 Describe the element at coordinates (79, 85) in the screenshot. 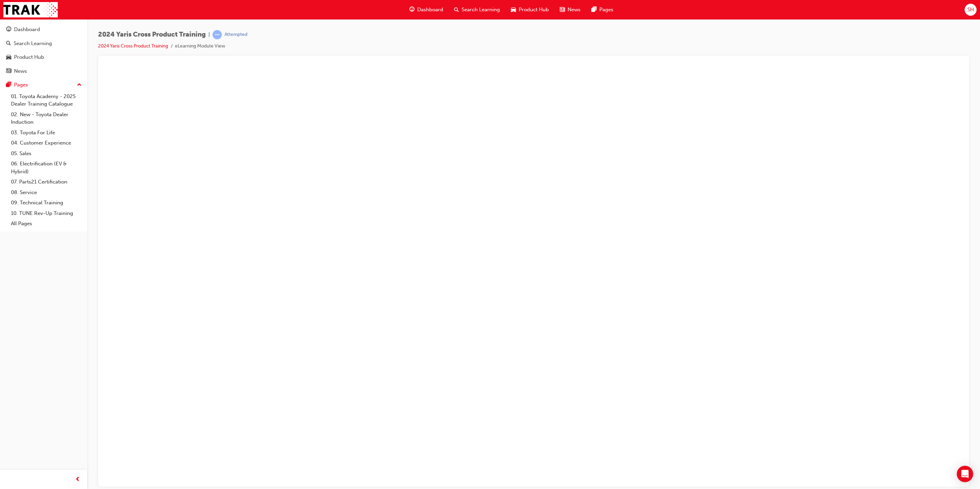

I see `span: up-icon` at that location.